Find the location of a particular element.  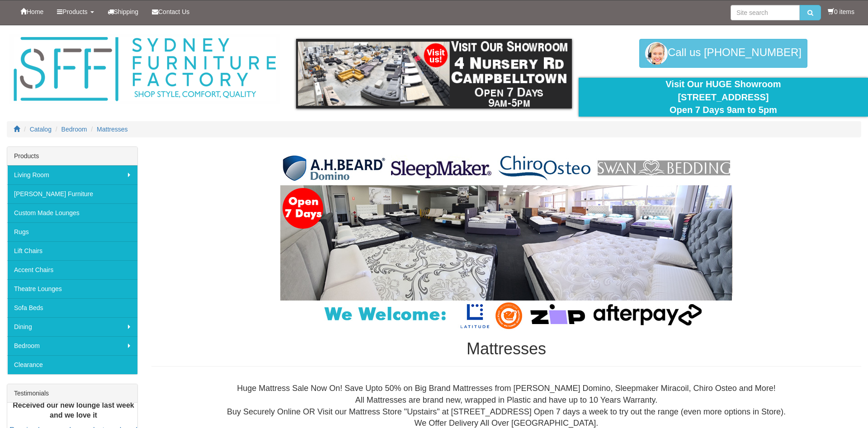

li: 0 items is located at coordinates (841, 12).